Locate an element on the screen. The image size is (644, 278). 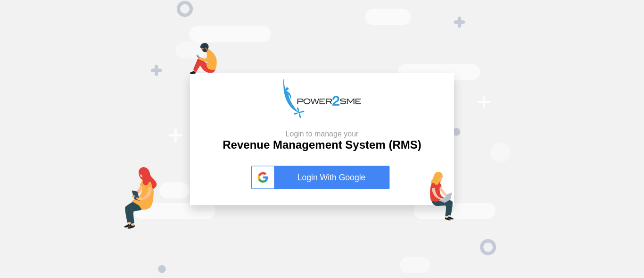
img: lap-login.png is located at coordinates (442, 196).